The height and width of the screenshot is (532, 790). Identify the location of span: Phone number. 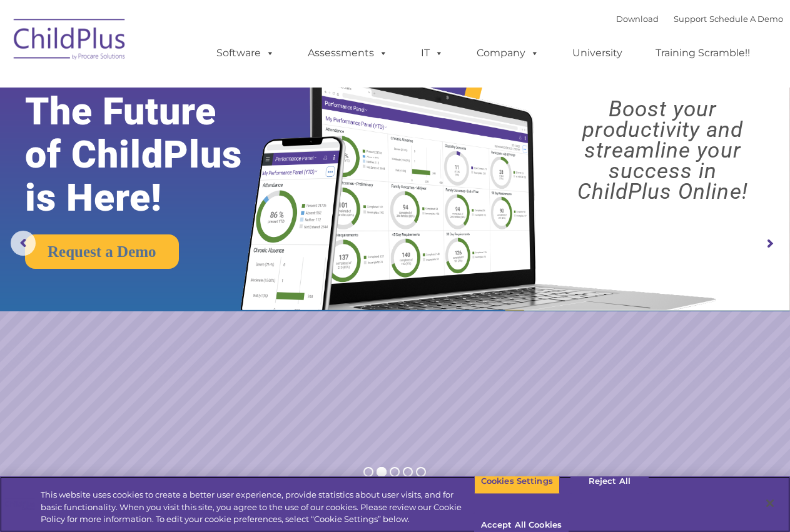
(200, 138).